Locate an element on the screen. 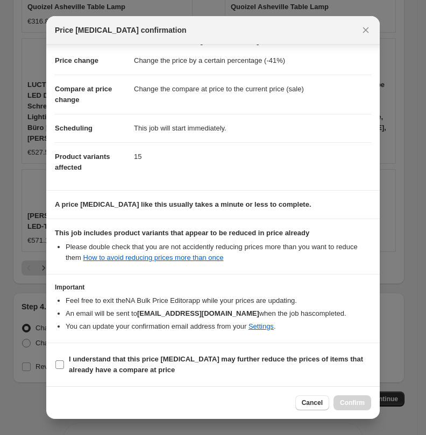  dd: Change the compare at price to the current price (sale) is located at coordinates (252, 89).